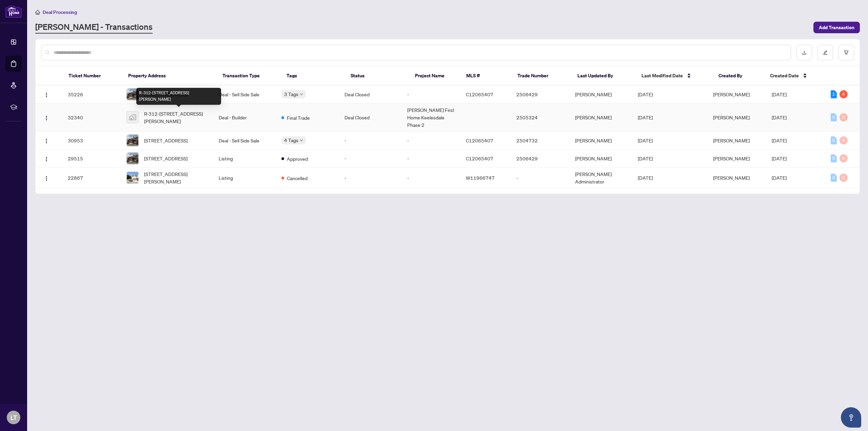 Image resolution: width=868 pixels, height=431 pixels. What do you see at coordinates (370, 95) in the screenshot?
I see `td: Deal Closed` at bounding box center [370, 95].